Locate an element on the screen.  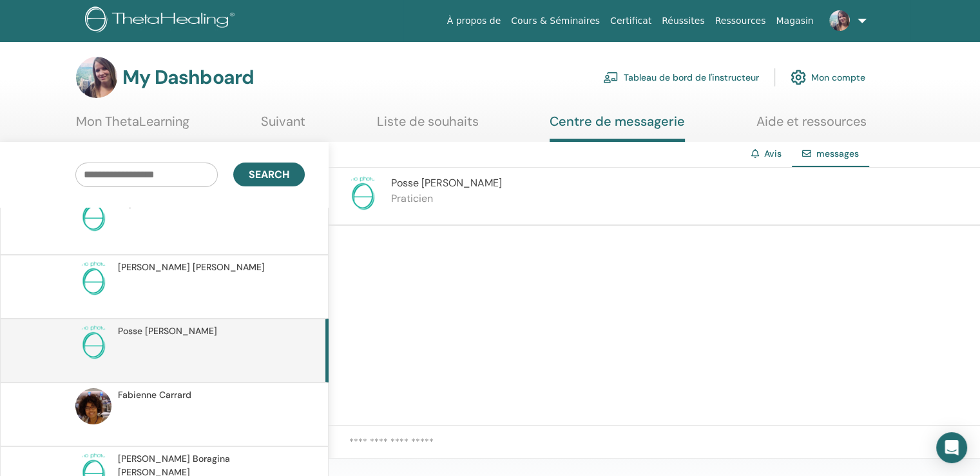
button: Search is located at coordinates (269, 174).